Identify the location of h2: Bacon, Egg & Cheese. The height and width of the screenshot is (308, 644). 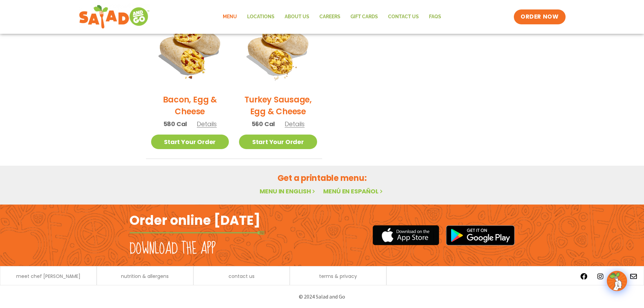
(190, 106).